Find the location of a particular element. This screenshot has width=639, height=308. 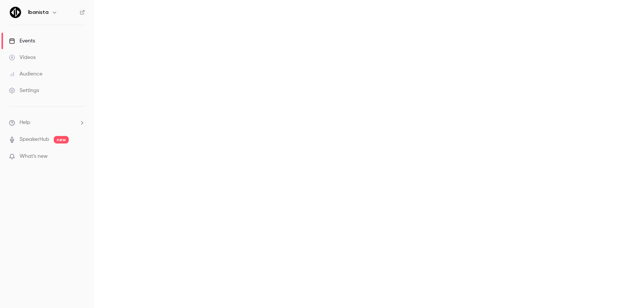

div: Settings is located at coordinates (24, 91).